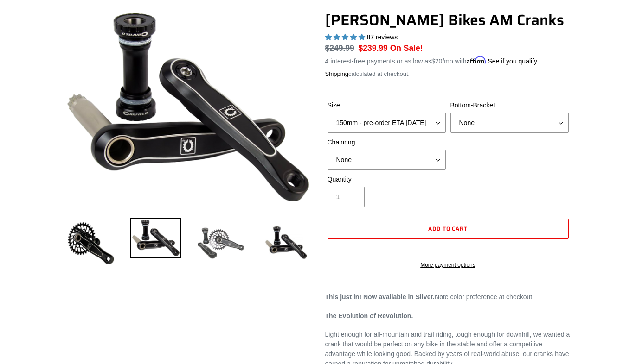 Image resolution: width=636 pixels, height=364 pixels. I want to click on button: Add to cart, so click(448, 229).